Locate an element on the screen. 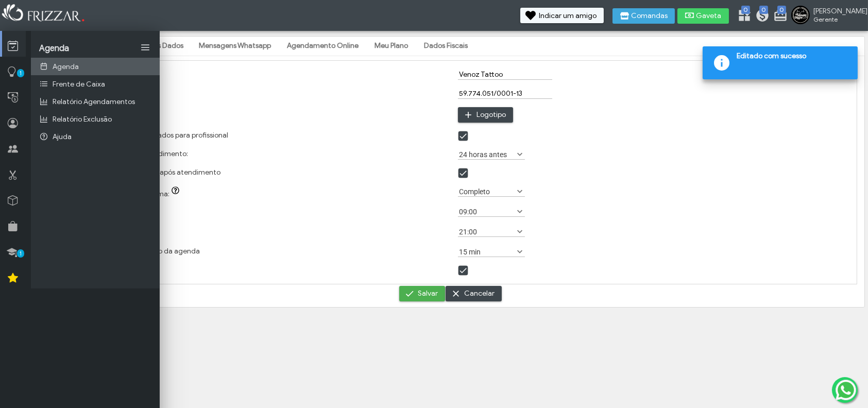 Image resolution: width=868 pixels, height=408 pixels. span: Editado com sucesso is located at coordinates (793, 58).